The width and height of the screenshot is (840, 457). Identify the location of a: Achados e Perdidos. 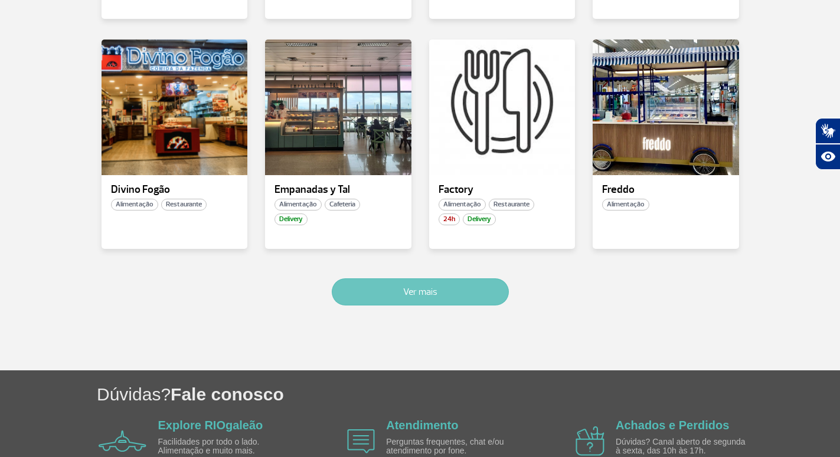
(672, 425).